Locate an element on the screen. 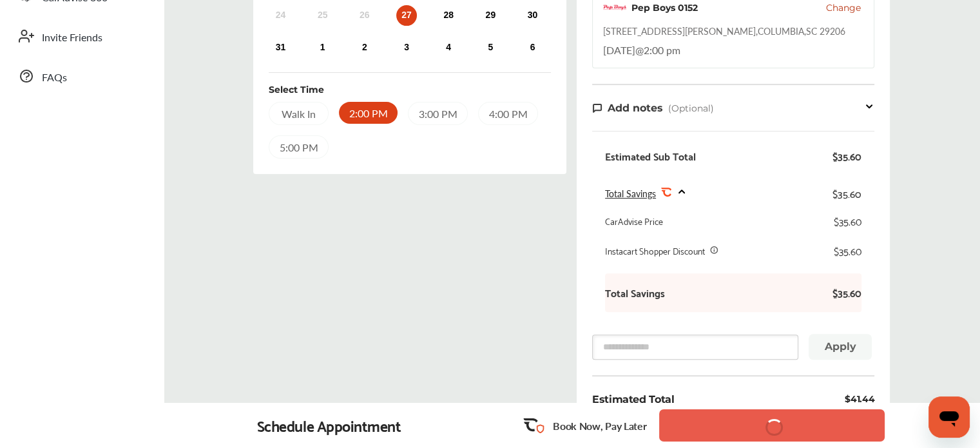 The width and height of the screenshot is (980, 448). div: 3:00 PM is located at coordinates (437, 114).